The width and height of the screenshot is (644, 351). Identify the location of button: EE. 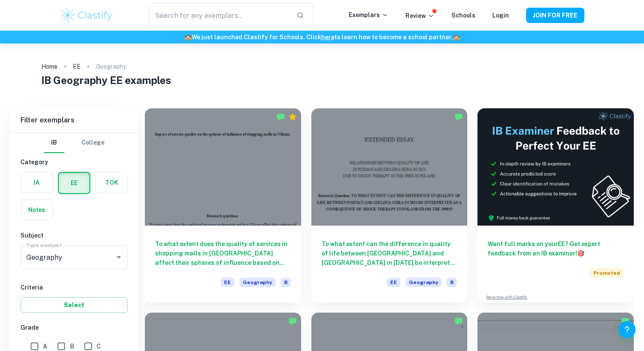
(74, 183).